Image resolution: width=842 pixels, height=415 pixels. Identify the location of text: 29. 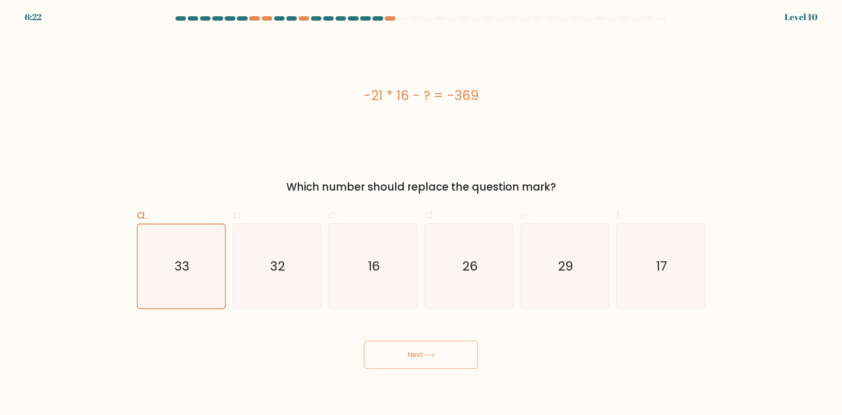
(566, 266).